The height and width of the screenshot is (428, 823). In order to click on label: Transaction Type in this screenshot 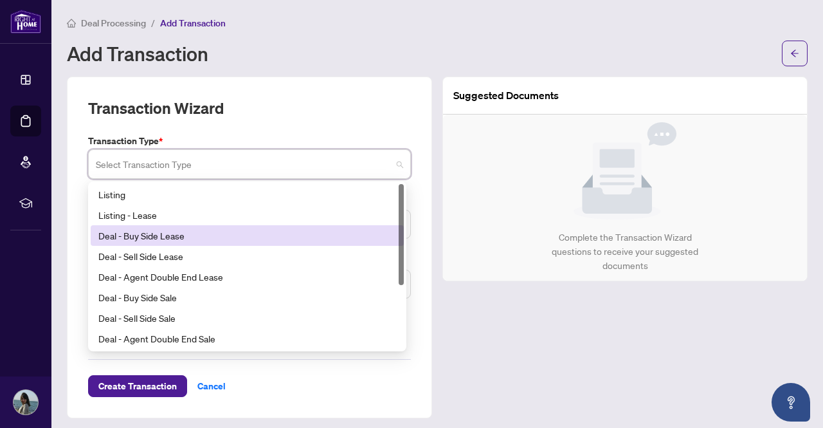, I will do `click(249, 141)`.